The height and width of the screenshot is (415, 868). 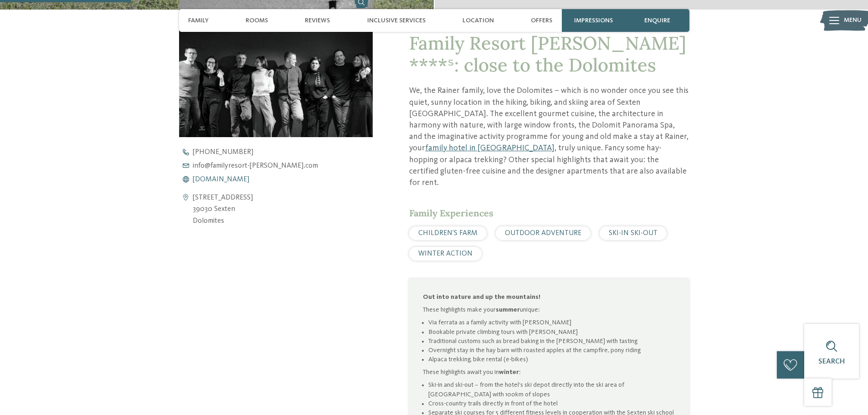 What do you see at coordinates (198, 21) in the screenshot?
I see `span: Family` at bounding box center [198, 21].